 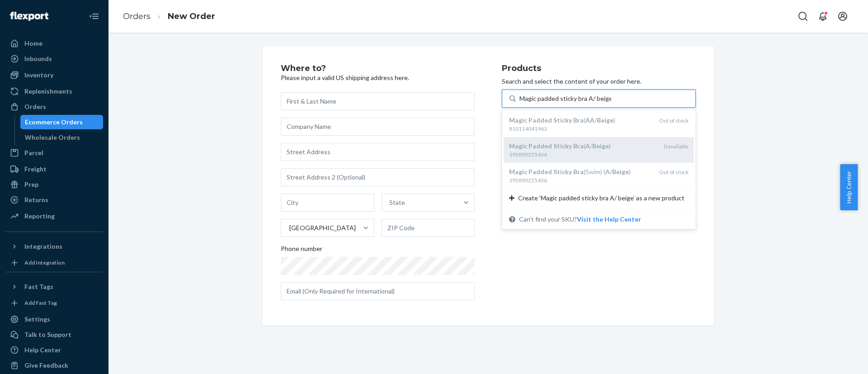 I want to click on button: Close Navigation, so click(x=94, y=16).